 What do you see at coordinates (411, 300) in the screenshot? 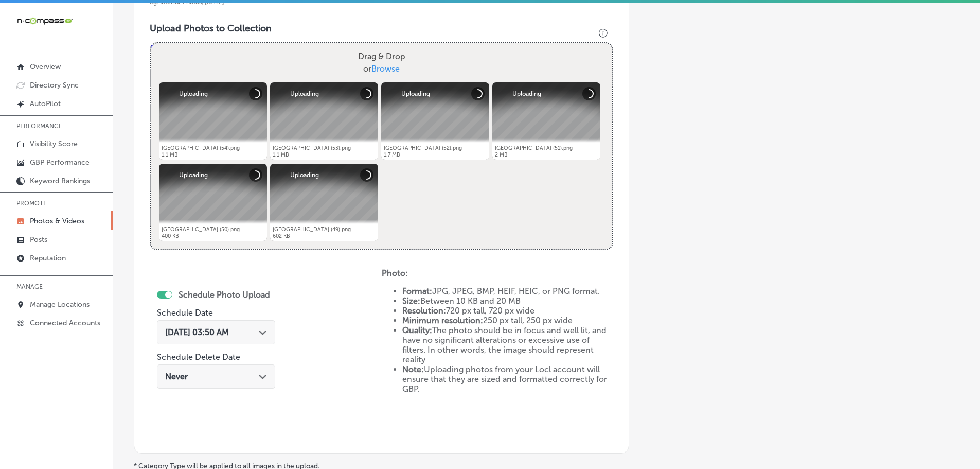
I see `strong: Size:` at bounding box center [411, 300].